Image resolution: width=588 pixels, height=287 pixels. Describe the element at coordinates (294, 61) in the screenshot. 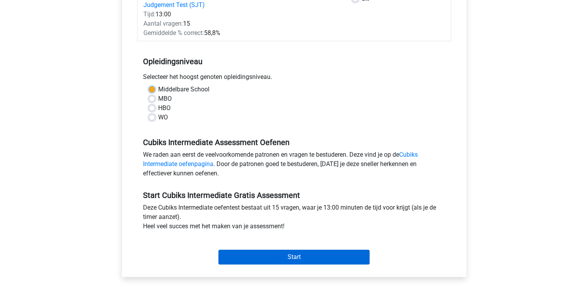

I see `h5: Opleidingsniveau` at that location.